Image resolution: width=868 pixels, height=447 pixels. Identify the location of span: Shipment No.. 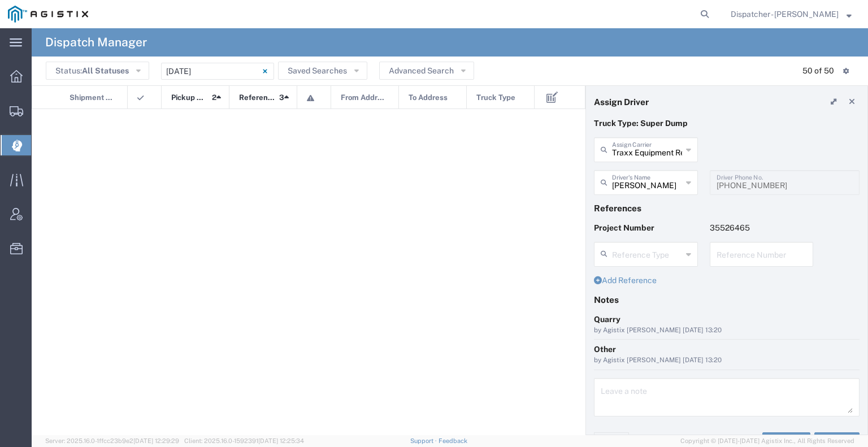
(92, 98).